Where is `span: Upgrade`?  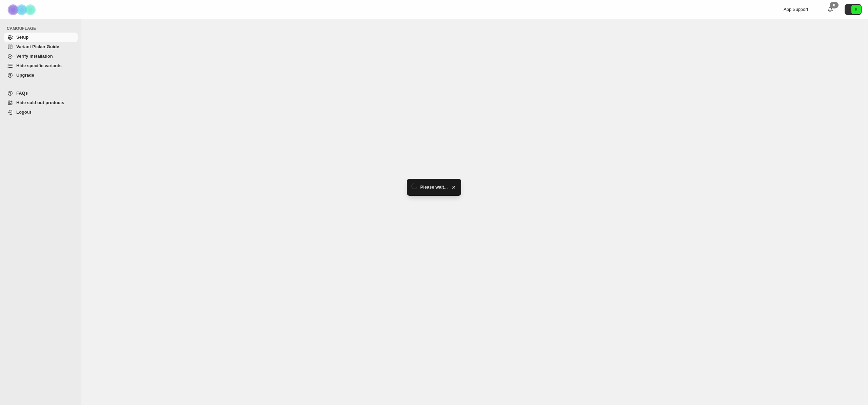
span: Upgrade is located at coordinates (25, 75).